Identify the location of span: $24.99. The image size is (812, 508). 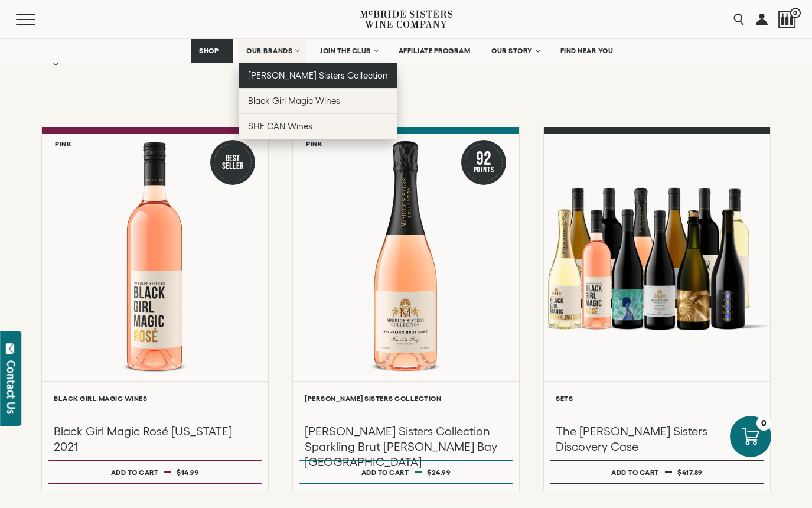
(439, 472).